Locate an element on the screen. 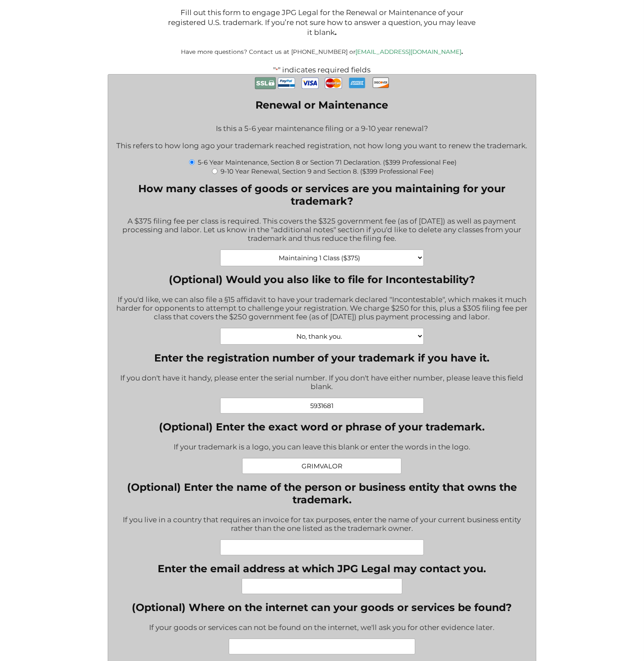 This screenshot has width=644, height=661. label: Enter the email address at which JPG Legal may contact you. is located at coordinates (322, 568).